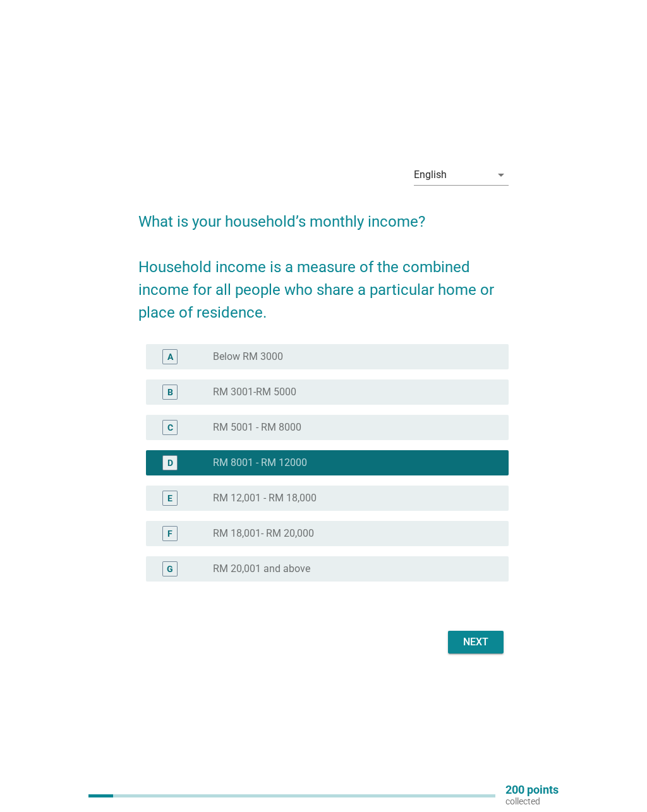  I want to click on label: RM 8001 - RM 12000, so click(260, 463).